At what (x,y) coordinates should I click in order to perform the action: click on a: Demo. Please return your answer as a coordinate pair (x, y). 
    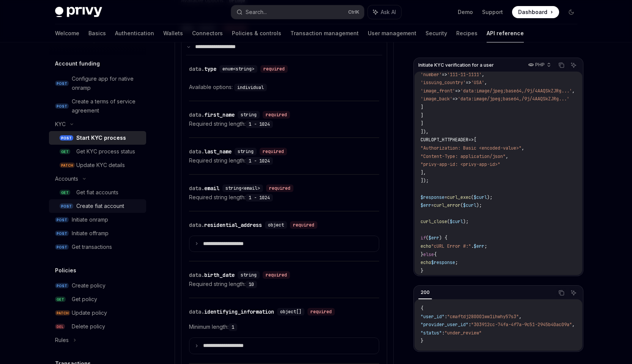
    Looking at the image, I should click on (465, 12).